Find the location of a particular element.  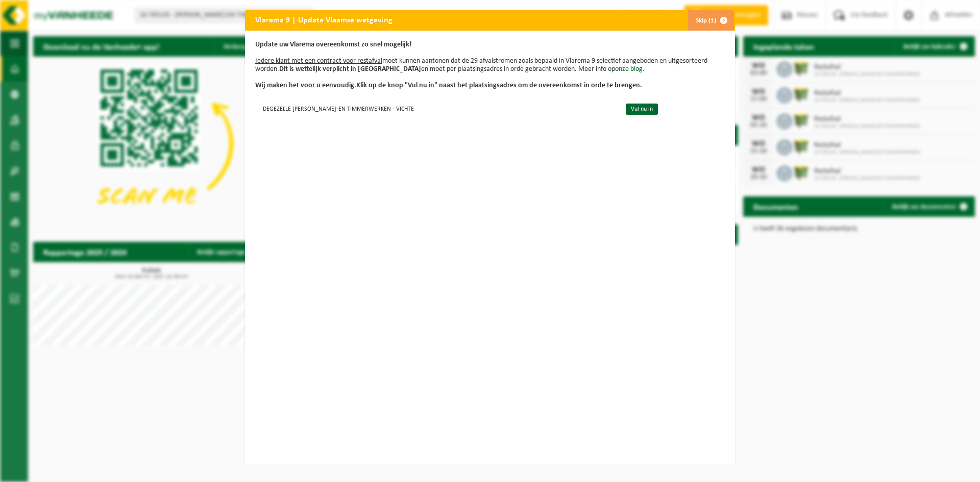

a: Vul nu in is located at coordinates (642, 109).